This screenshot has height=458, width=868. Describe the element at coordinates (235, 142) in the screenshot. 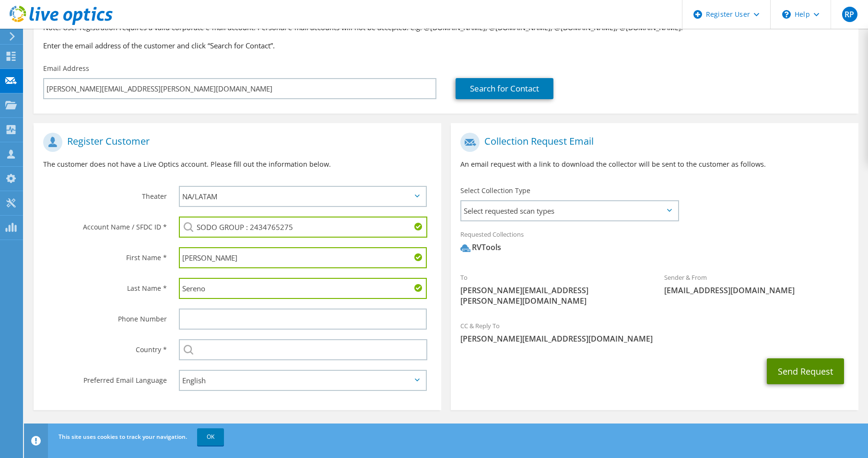

I see `h1: Register Customer` at that location.